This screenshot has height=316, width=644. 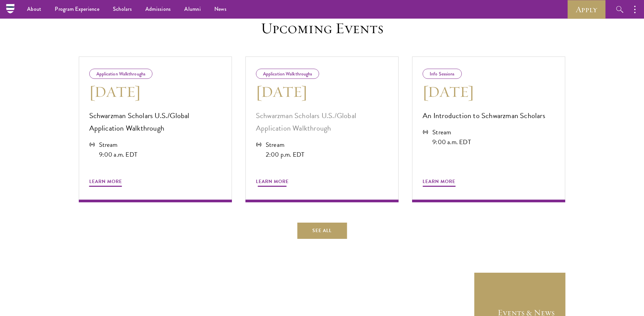 What do you see at coordinates (322, 231) in the screenshot?
I see `a: See All` at bounding box center [322, 231].